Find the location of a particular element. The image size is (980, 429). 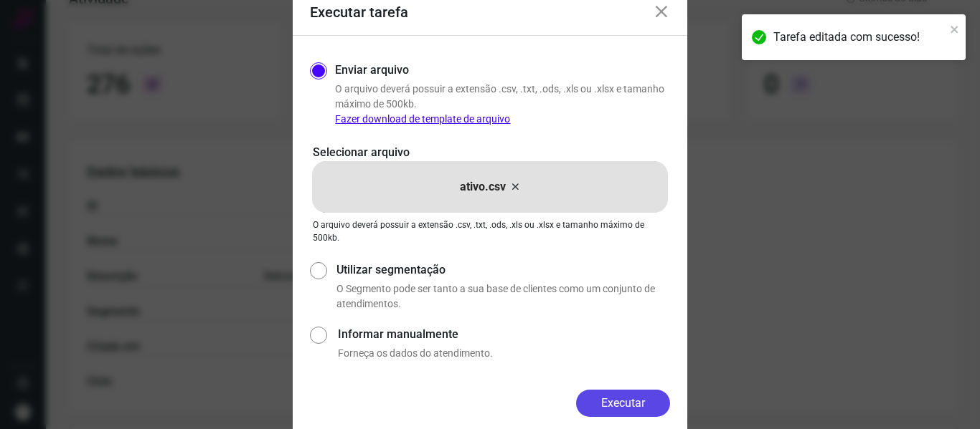

p: ativo.csv is located at coordinates (483, 187).